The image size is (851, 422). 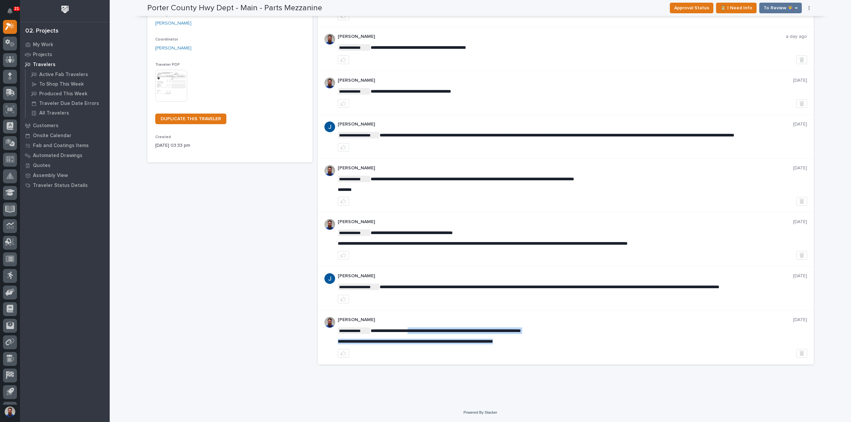 What do you see at coordinates (163, 137) in the screenshot?
I see `span: Created` at bounding box center [163, 137].